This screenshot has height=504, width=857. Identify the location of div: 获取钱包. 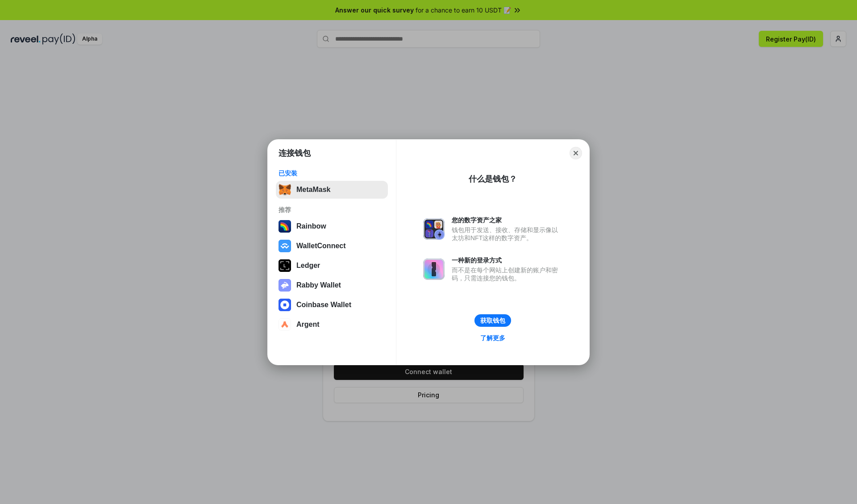
(493, 320).